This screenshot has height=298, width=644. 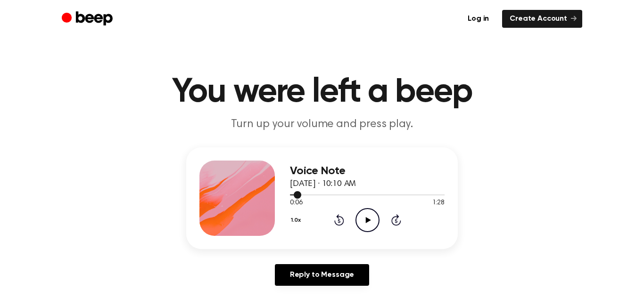 What do you see at coordinates (367, 171) in the screenshot?
I see `h3: Voice Note` at bounding box center [367, 171].